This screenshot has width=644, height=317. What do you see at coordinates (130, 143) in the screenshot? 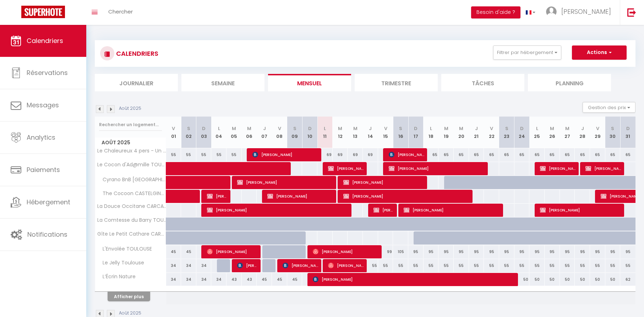
I see `span: Août 2025` at bounding box center [130, 143].